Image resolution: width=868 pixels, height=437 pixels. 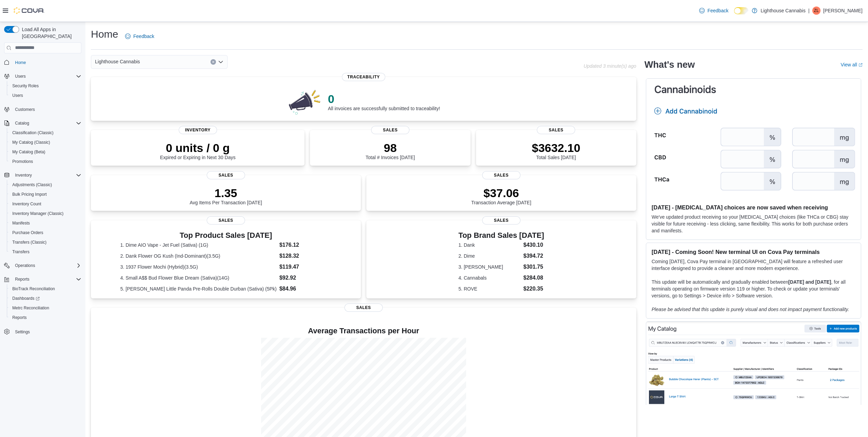 What do you see at coordinates (305, 101) in the screenshot?
I see `img: 0` at bounding box center [305, 101].